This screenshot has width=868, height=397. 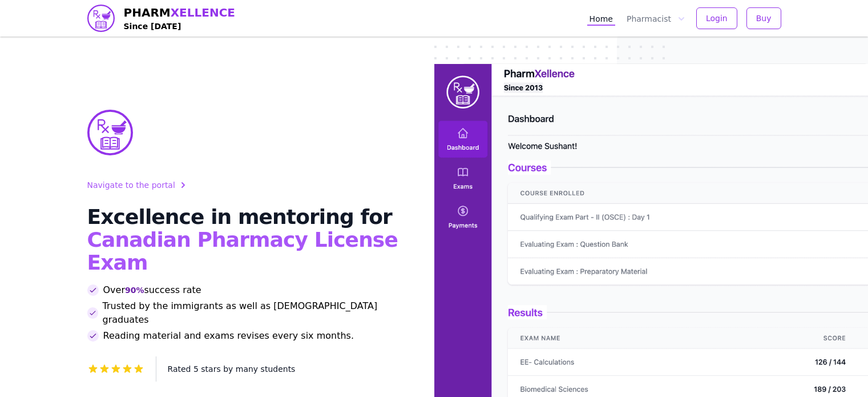 I want to click on span: PHARM, so click(x=180, y=13).